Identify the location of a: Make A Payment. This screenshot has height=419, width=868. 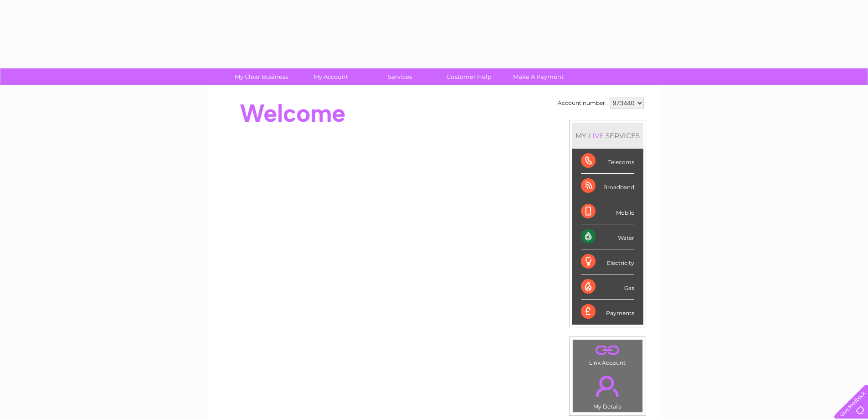
(538, 77).